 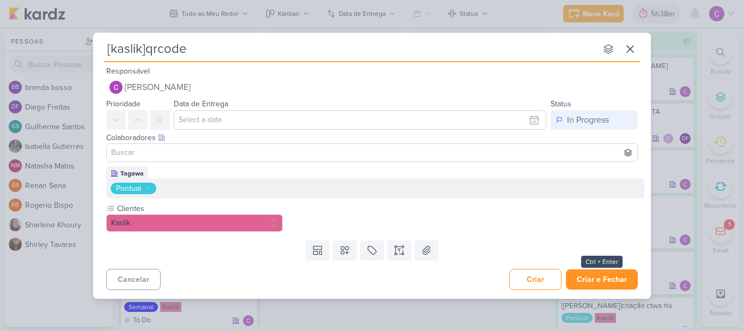 What do you see at coordinates (360, 120) in the screenshot?
I see `input: Select a date` at bounding box center [360, 120].